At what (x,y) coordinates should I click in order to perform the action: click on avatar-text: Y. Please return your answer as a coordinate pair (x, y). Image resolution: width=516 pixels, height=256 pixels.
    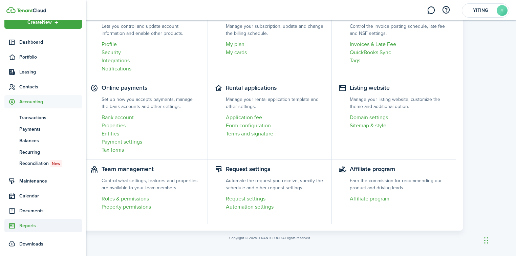
    Looking at the image, I should click on (502, 10).